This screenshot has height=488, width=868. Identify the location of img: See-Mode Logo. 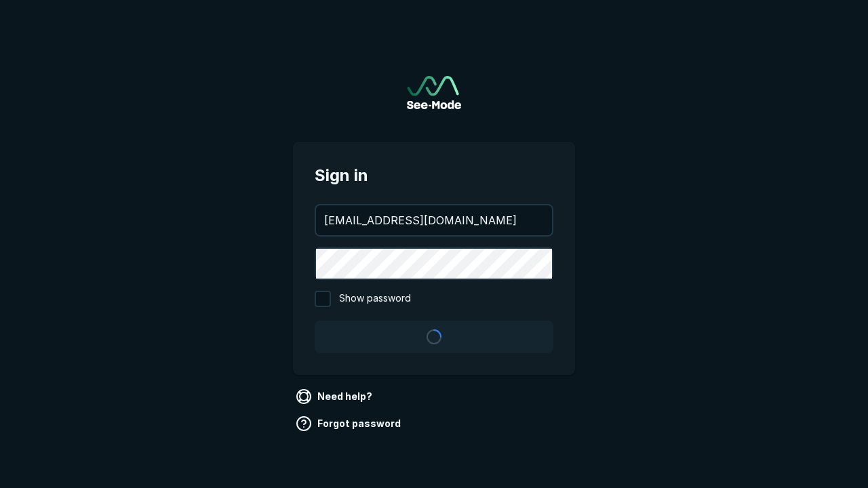
(434, 92).